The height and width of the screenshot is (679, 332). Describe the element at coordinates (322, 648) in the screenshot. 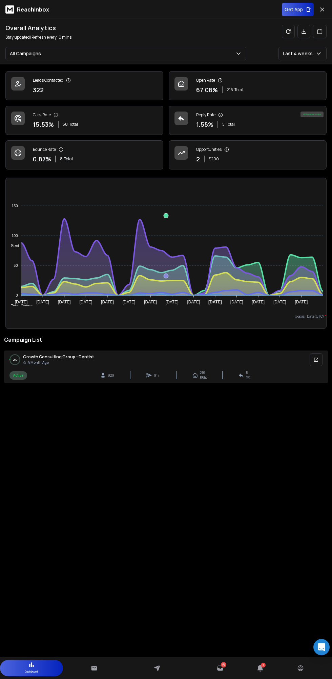

I see `div: Open Intercom Messenger` at that location.